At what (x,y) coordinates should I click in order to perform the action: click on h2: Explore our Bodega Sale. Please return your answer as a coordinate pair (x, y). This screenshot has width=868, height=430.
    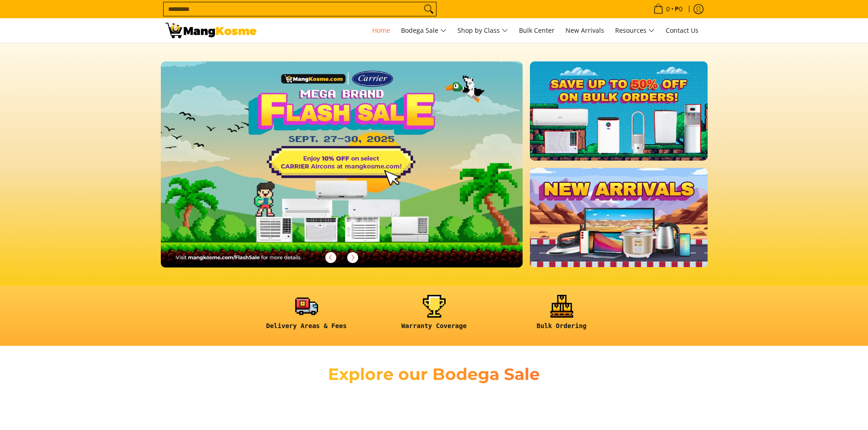
    Looking at the image, I should click on (434, 374).